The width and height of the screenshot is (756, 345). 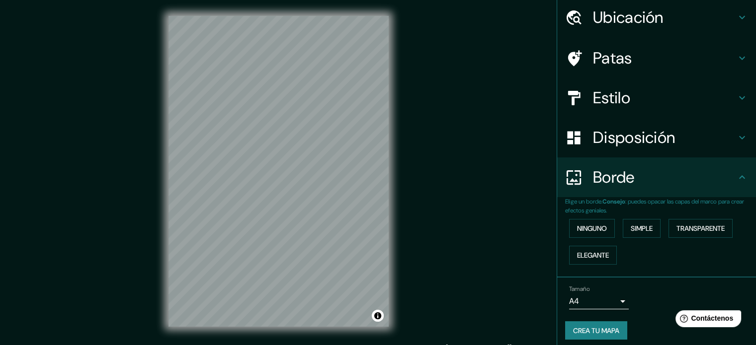 I want to click on button: Crea tu mapa, so click(x=596, y=331).